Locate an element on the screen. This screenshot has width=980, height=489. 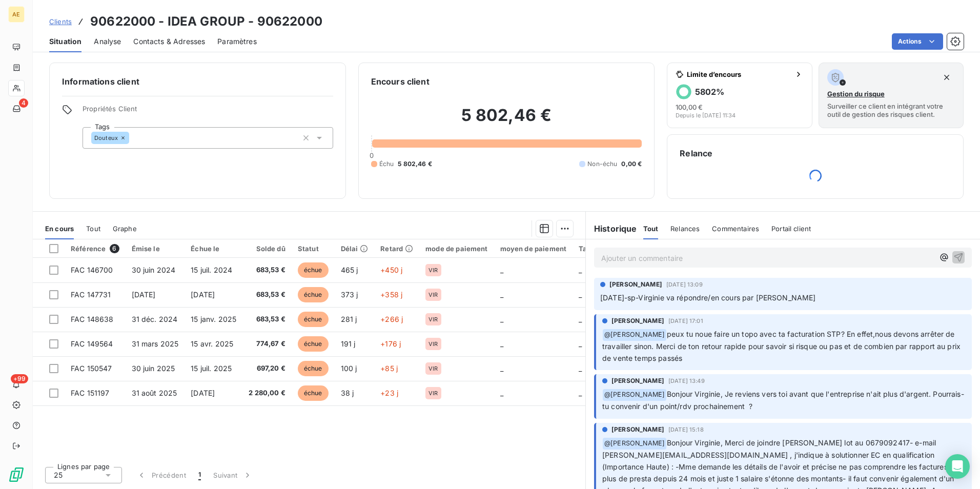
span: Échu is located at coordinates (386, 164).